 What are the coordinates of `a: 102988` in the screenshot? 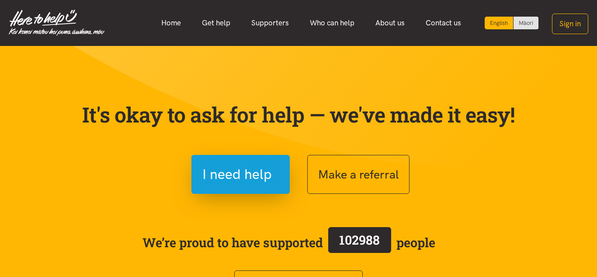 It's located at (360, 242).